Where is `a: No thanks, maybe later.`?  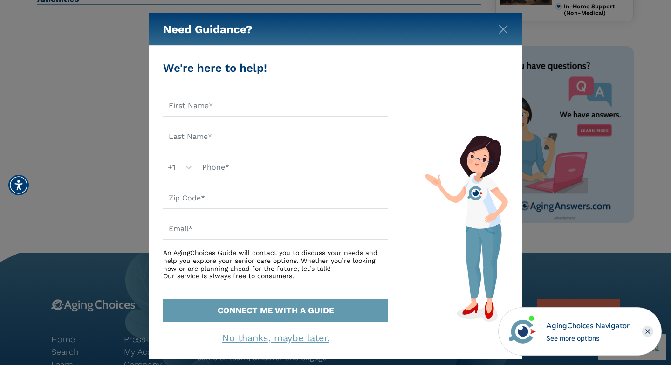
a: No thanks, maybe later. is located at coordinates (276, 338).